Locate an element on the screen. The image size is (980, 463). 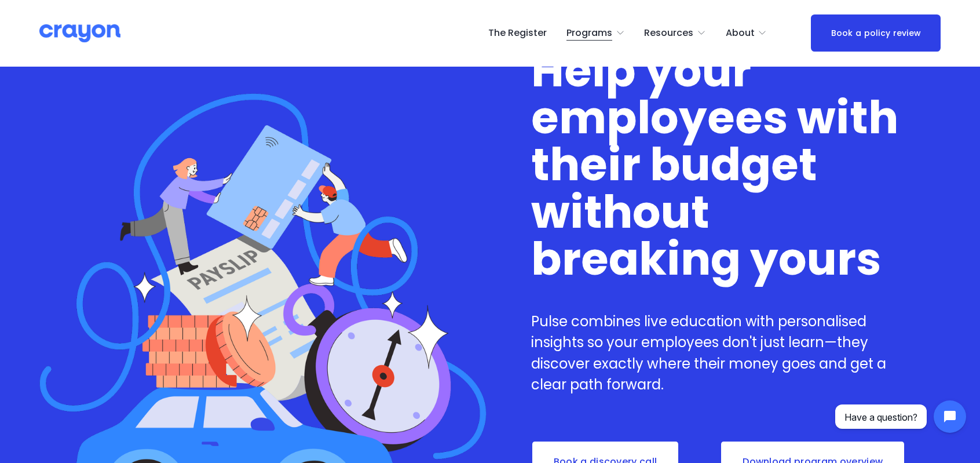
a: Book a policy review is located at coordinates (876, 33).